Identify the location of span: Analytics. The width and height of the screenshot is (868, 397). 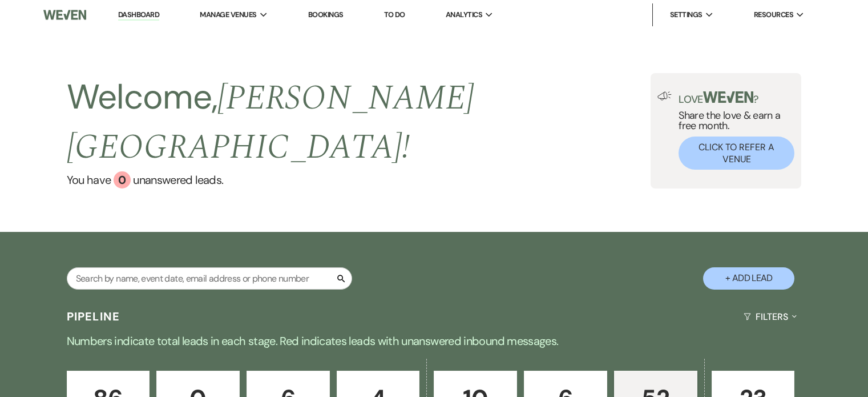
(464, 15).